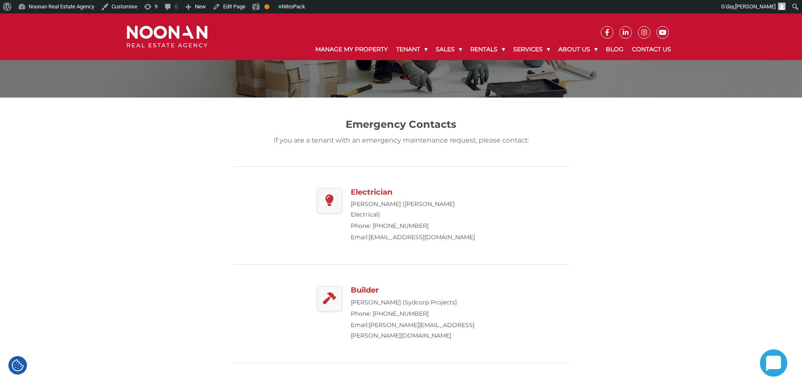  I want to click on a: Blog, so click(614, 49).